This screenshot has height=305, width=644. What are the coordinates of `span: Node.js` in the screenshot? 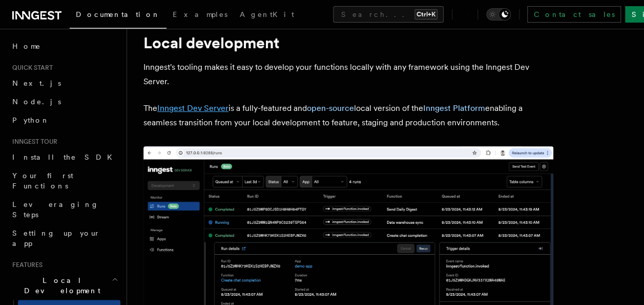 It's located at (37, 102).